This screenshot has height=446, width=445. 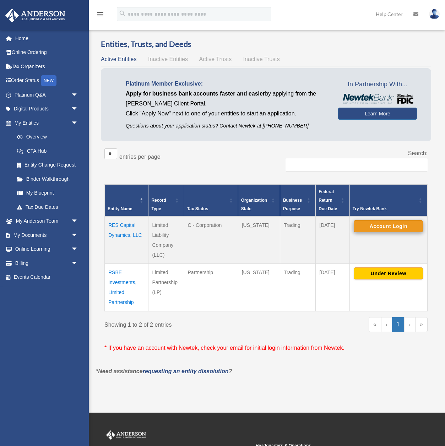 I want to click on p: * If you have an account with Newtek, check your email for initial login information from Newtek., so click(x=266, y=348).